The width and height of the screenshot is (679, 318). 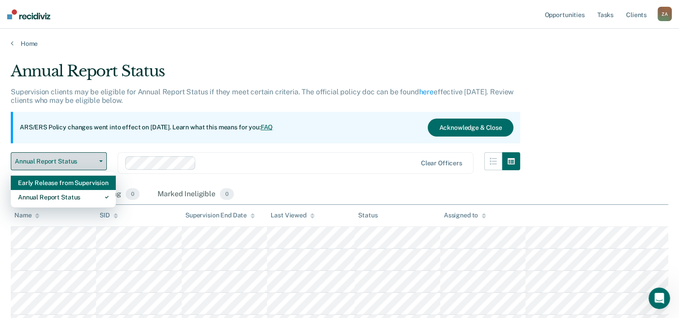 I want to click on img: Recidiviz, so click(x=29, y=14).